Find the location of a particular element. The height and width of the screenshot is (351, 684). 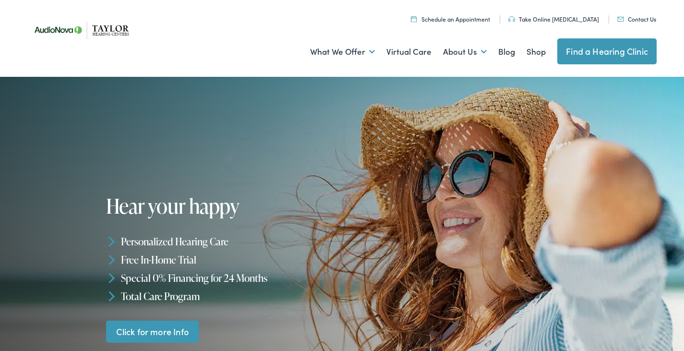

li: Total Care Program is located at coordinates (226, 296).